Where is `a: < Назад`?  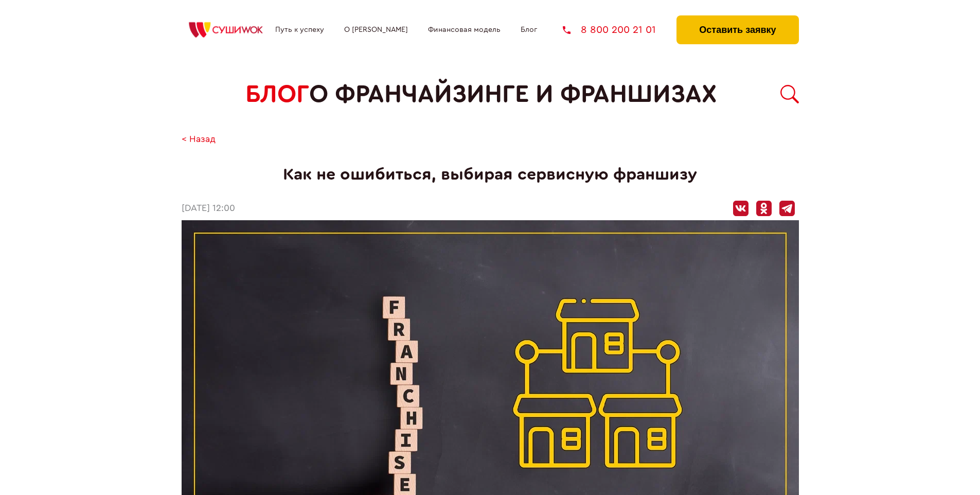 a: < Назад is located at coordinates (198, 140).